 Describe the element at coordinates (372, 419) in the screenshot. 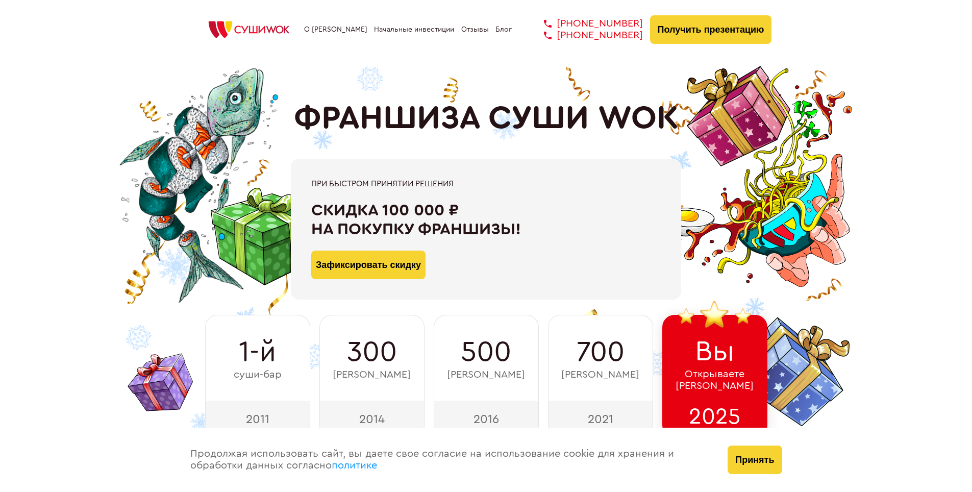

I see `div: 2014` at that location.